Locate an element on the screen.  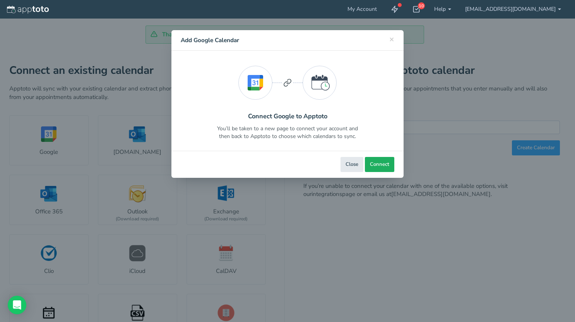
span: Connect is located at coordinates (379, 164).